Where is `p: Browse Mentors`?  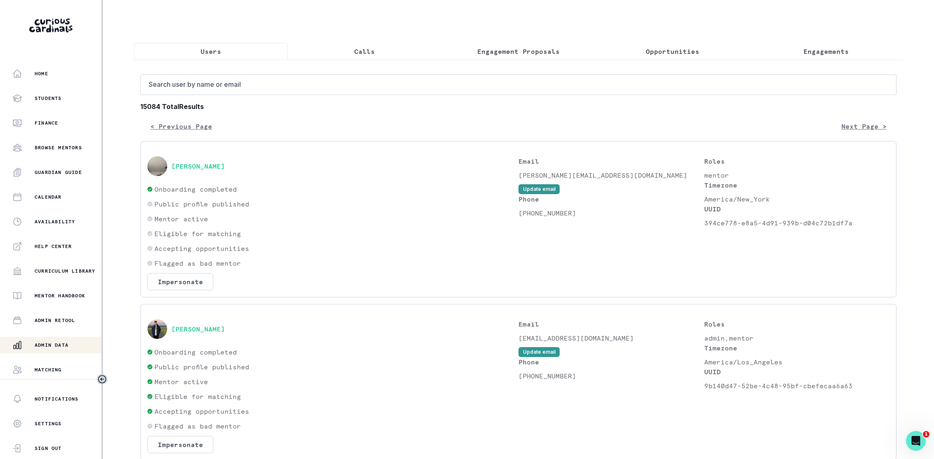 p: Browse Mentors is located at coordinates (58, 148).